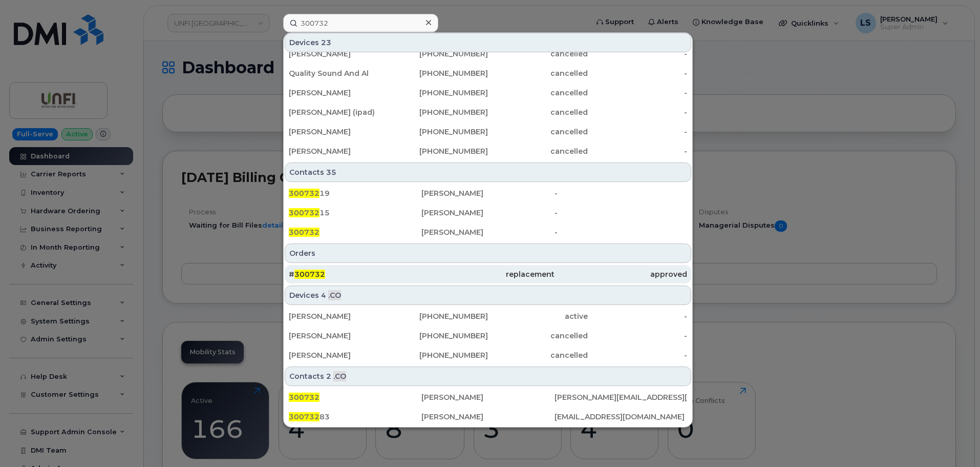 The image size is (980, 467). Describe the element at coordinates (488, 274) in the screenshot. I see `a: #300732replacementapproved` at that location.